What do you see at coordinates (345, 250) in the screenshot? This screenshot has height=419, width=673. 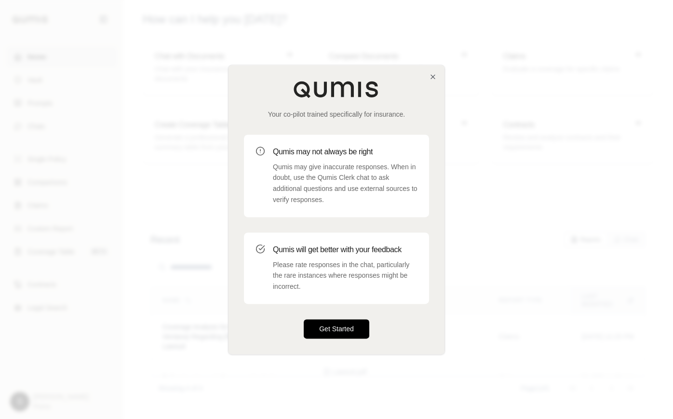 I see `h3: Qumis will get better with your feedback` at bounding box center [345, 250].